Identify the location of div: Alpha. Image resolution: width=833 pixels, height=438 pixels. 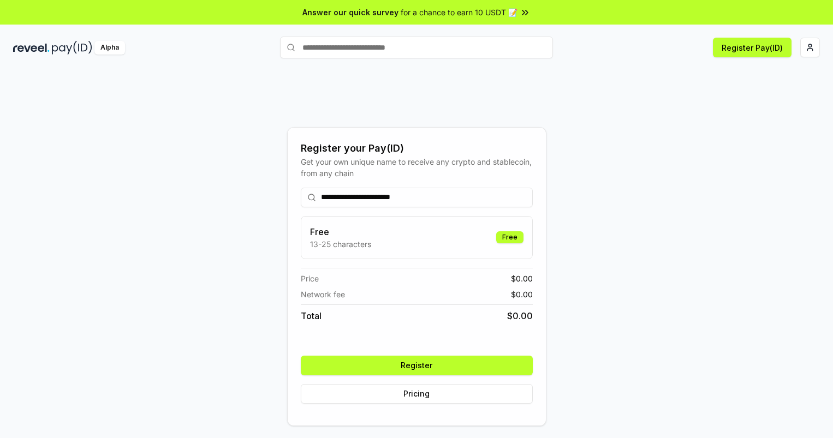
(110, 48).